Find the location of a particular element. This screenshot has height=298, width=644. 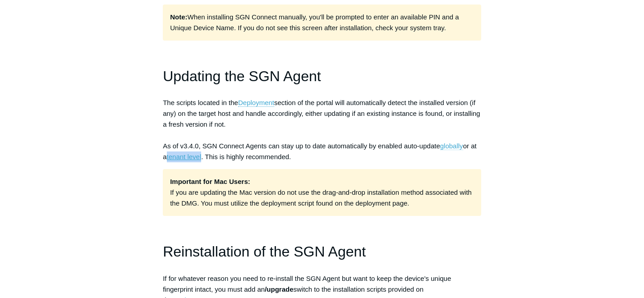

p: When installing SGN Connect manually, you'll be prompted to enter an available PIN and a Unique D... is located at coordinates (322, 23).